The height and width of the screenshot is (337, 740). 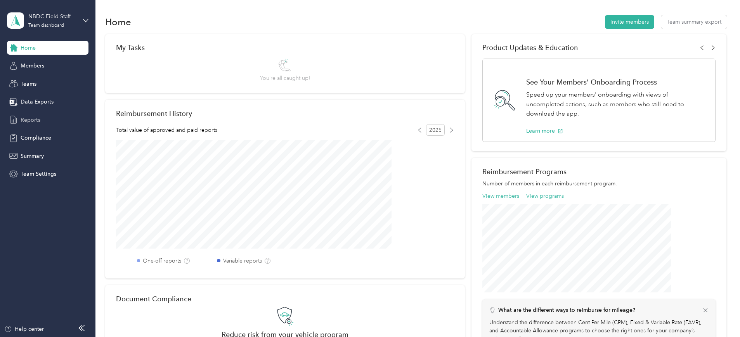 I want to click on p: What are the different ways to reimburse for mileage?, so click(x=566, y=310).